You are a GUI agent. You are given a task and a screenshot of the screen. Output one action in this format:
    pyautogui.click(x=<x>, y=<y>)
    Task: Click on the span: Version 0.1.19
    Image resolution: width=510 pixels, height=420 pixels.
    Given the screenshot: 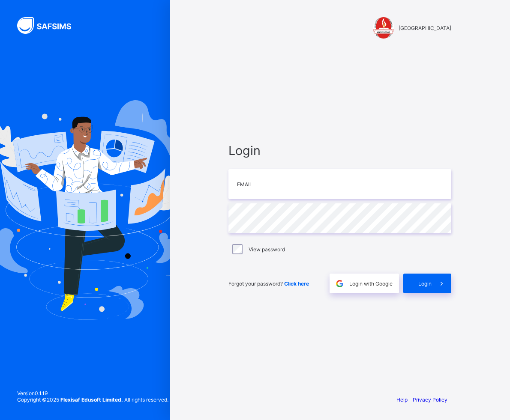 What is the action you would take?
    pyautogui.click(x=93, y=393)
    